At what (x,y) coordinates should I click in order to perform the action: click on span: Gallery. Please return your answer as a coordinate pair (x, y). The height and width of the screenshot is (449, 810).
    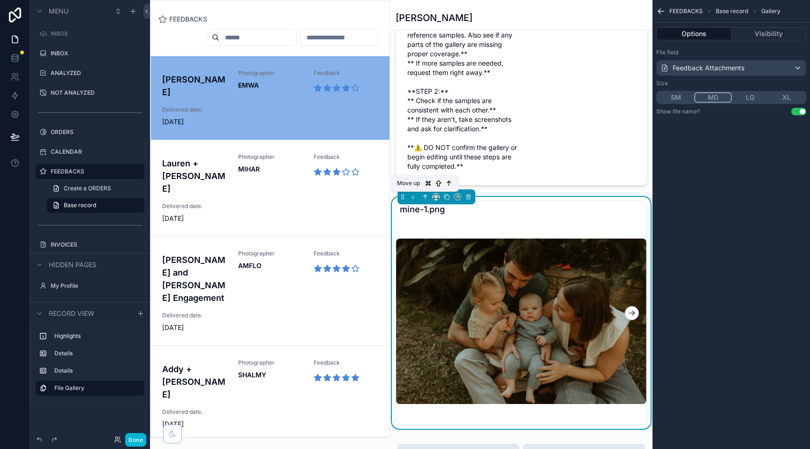
    Looking at the image, I should click on (770, 11).